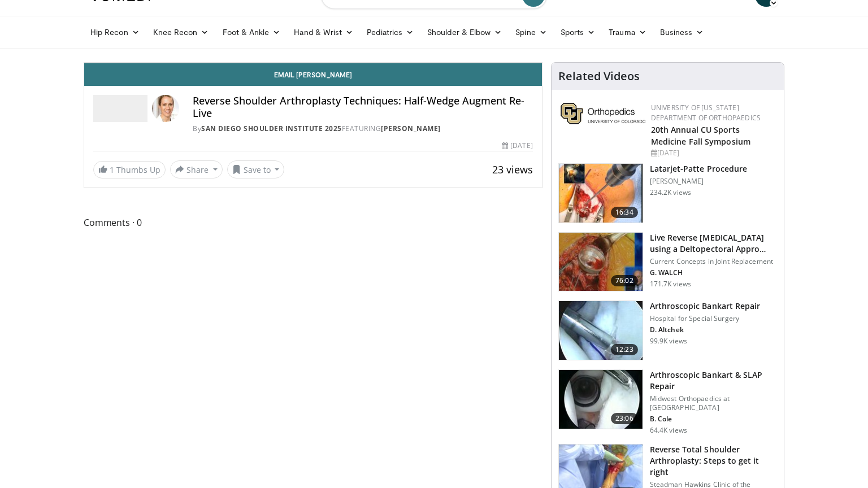 This screenshot has width=868, height=488. I want to click on div: By FEATURING, so click(363, 129).